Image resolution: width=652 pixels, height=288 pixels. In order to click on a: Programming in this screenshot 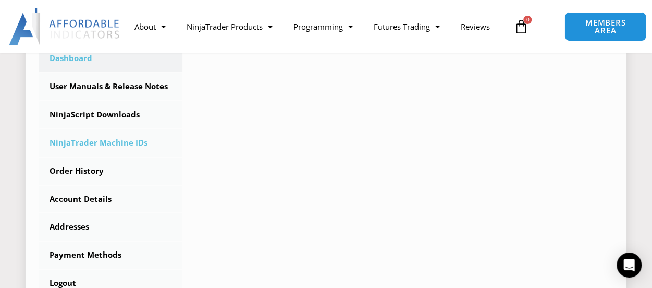, I will do `click(323, 27)`.